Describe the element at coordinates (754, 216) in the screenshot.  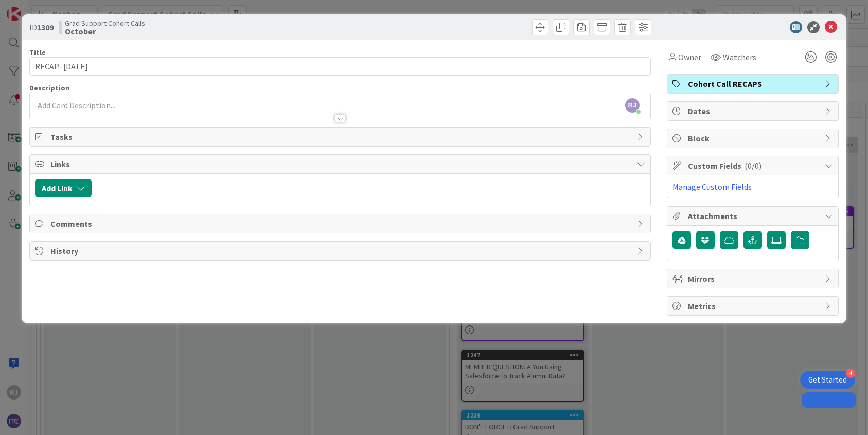
I see `span: Attachments` at that location.